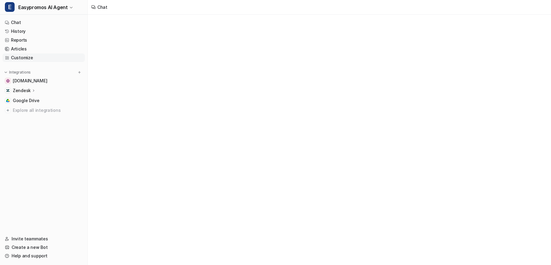  I want to click on a: Create a new Bot, so click(43, 247).